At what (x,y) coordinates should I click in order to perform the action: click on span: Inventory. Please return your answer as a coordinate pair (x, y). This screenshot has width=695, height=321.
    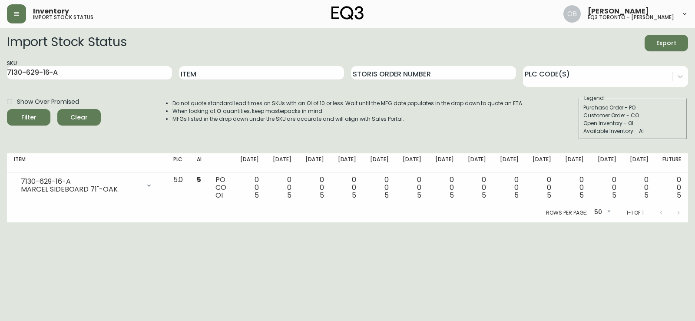
    Looking at the image, I should click on (51, 11).